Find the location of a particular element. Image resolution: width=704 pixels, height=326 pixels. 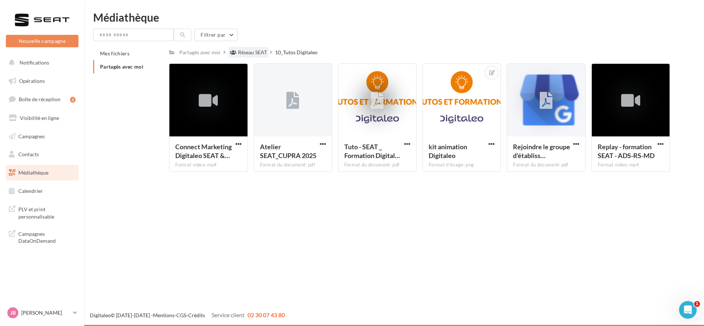

span: kit animation Digitaleo is located at coordinates (448, 151).